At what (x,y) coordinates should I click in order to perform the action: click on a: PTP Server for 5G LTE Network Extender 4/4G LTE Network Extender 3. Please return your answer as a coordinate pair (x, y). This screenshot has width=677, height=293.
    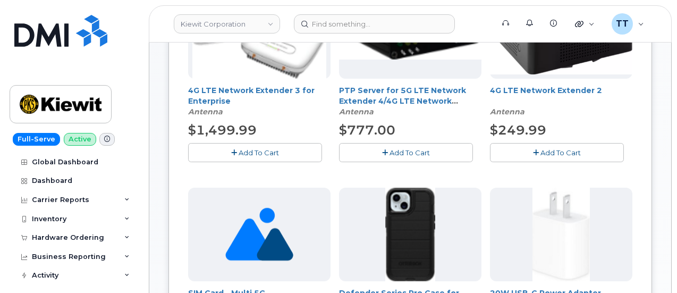
    Looking at the image, I should click on (402, 101).